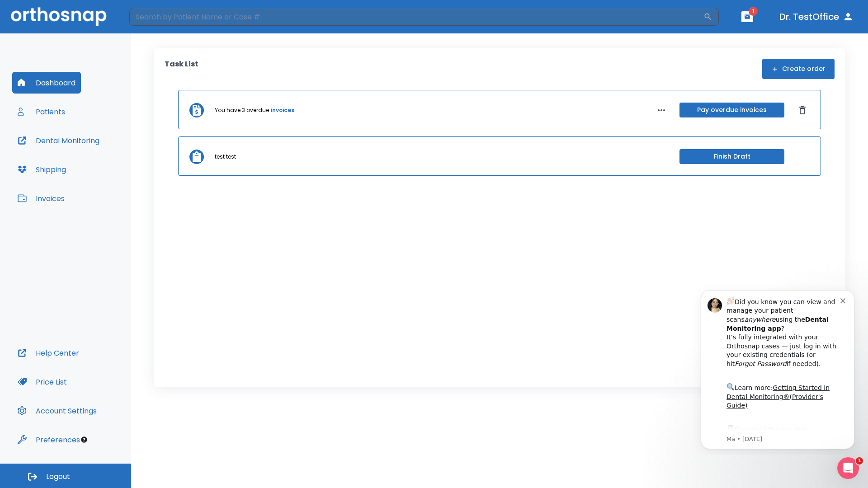 The height and width of the screenshot is (488, 868). I want to click on button: Preferences, so click(49, 440).